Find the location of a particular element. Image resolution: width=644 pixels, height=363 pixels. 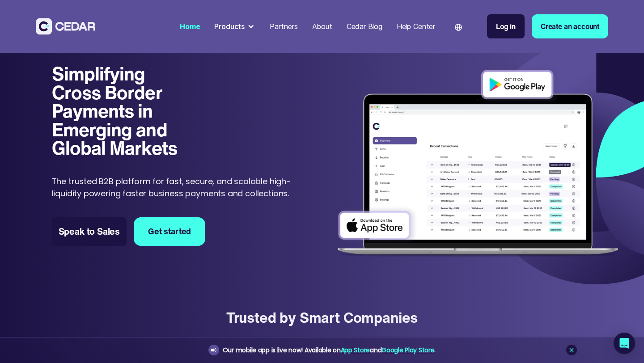

a: Get started is located at coordinates (170, 232).